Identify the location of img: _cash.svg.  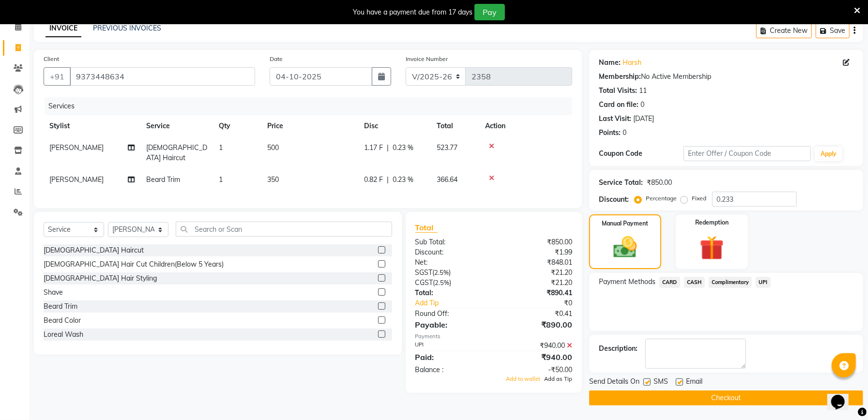
(625, 247).